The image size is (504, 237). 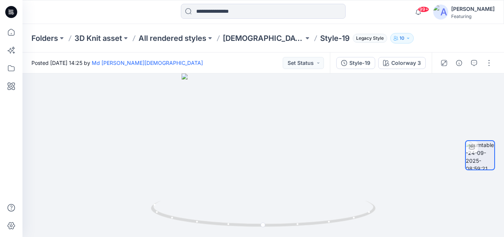 What do you see at coordinates (98, 38) in the screenshot?
I see `p: 3D Knit asset` at bounding box center [98, 38].